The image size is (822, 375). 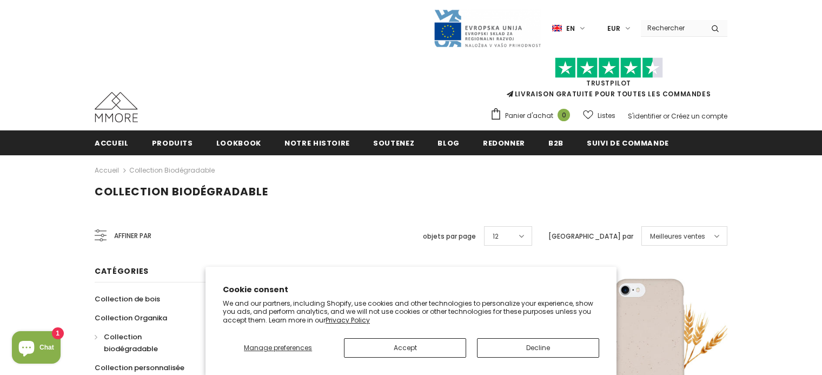 What do you see at coordinates (111, 143) in the screenshot?
I see `span: Accueil` at bounding box center [111, 143].